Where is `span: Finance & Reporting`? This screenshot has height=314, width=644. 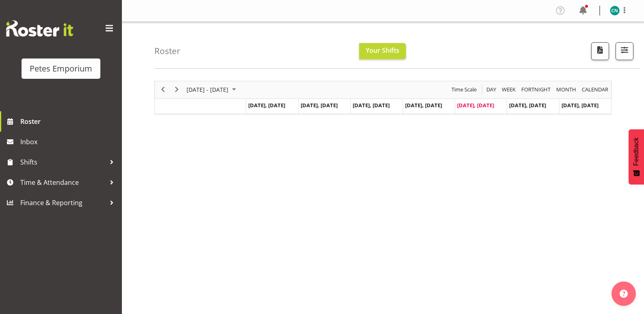 span: Finance & Reporting is located at coordinates (63, 203).